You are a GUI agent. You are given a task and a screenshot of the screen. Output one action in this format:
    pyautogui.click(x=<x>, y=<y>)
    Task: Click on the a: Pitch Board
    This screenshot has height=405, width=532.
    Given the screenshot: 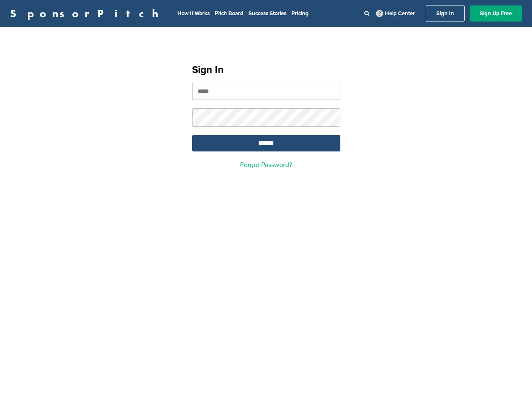 What is the action you would take?
    pyautogui.click(x=230, y=14)
    